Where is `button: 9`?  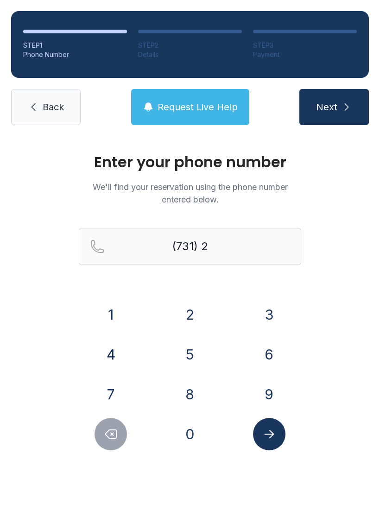
button: 9 is located at coordinates (269, 394).